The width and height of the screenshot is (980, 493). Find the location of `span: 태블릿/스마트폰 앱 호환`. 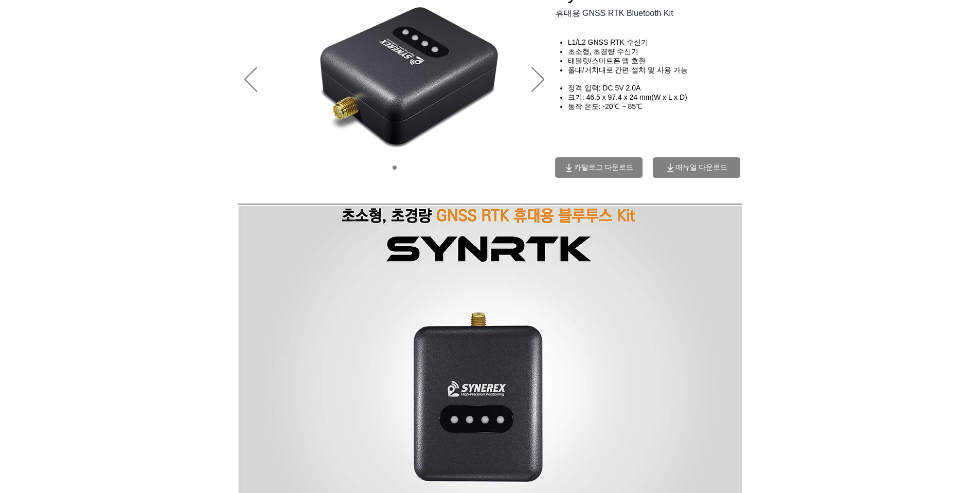

span: 태블릿/스마트폰 앱 호환 is located at coordinates (607, 61).